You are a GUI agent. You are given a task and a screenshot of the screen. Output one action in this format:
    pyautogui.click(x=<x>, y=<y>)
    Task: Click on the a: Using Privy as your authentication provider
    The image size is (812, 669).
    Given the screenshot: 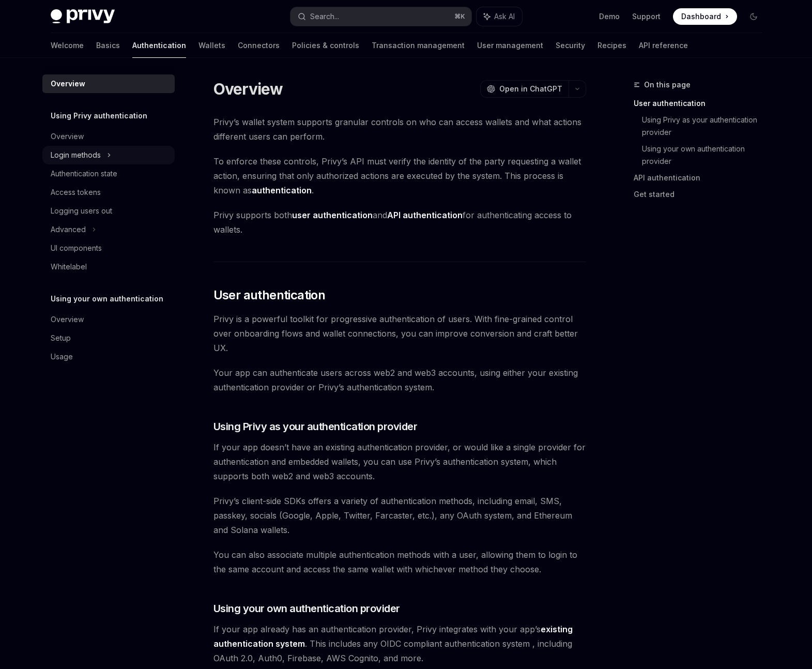 What is the action you would take?
    pyautogui.click(x=707, y=126)
    